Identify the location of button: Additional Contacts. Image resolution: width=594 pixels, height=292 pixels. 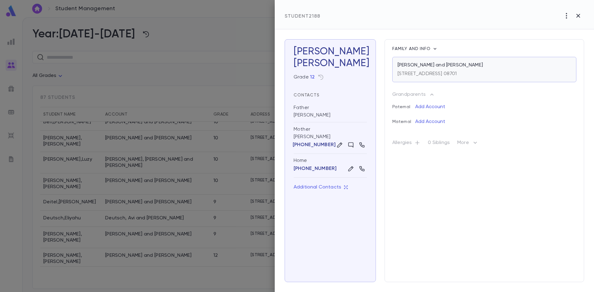
(321, 187).